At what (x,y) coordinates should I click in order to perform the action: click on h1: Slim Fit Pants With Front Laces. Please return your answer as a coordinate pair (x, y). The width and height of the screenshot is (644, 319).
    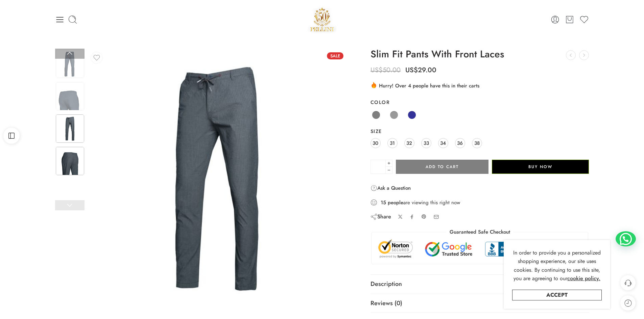
    Looking at the image, I should click on (480, 54).